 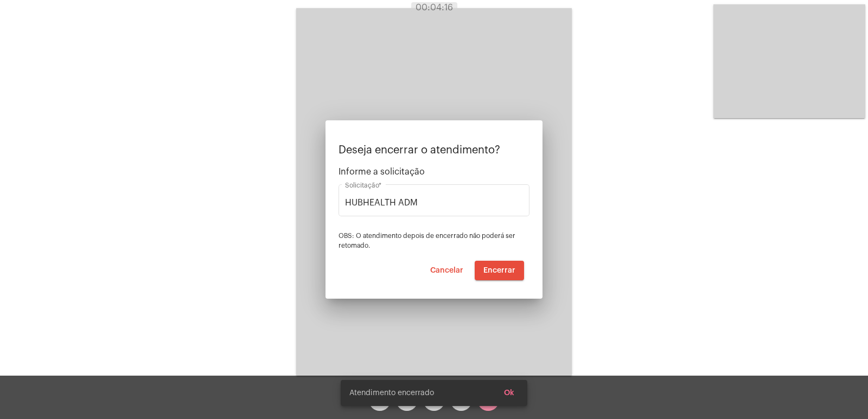 What do you see at coordinates (392, 393) in the screenshot?
I see `span: Atendimento encerrado` at bounding box center [392, 393].